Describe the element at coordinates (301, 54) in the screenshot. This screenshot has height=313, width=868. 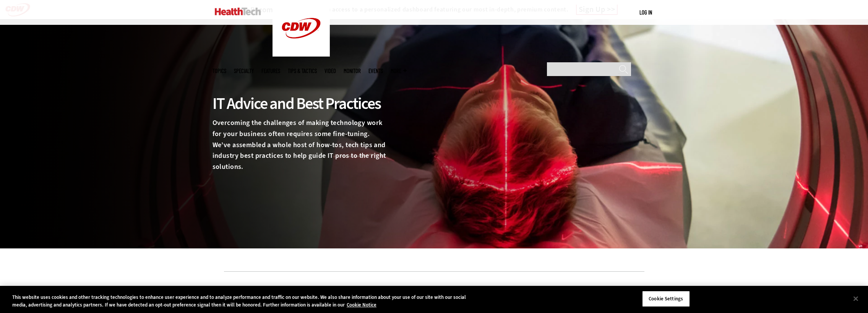
I see `a: CDW` at that location.